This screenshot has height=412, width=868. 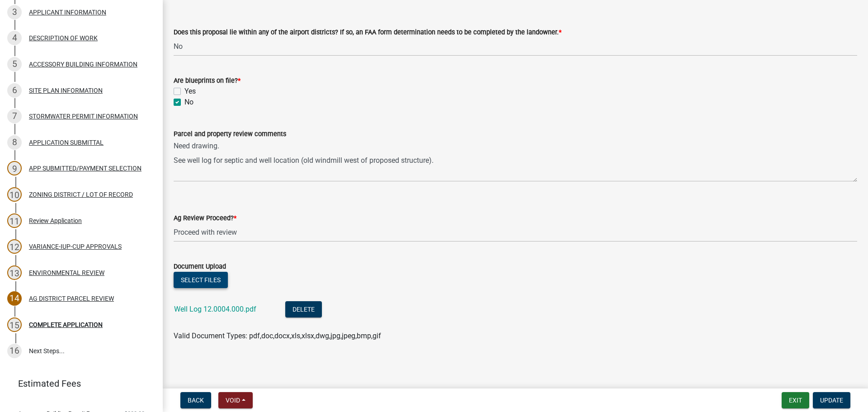 What do you see at coordinates (71, 299) in the screenshot?
I see `div: AG DISTRICT PARCEL REVIEW` at bounding box center [71, 299].